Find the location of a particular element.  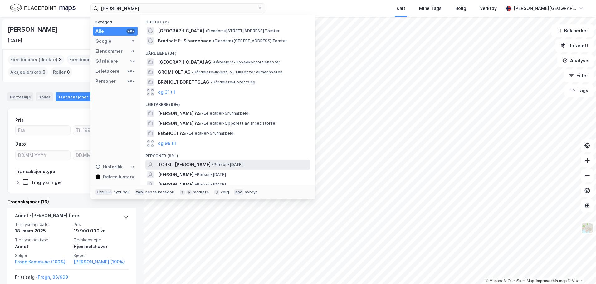

div: Kategori is located at coordinates (116, 22).